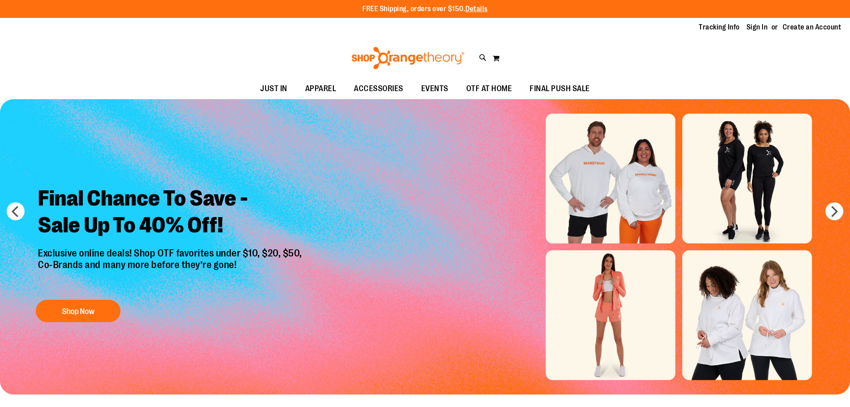 Image resolution: width=850 pixels, height=407 pixels. Describe the element at coordinates (435, 88) in the screenshot. I see `span: EVENTS` at that location.